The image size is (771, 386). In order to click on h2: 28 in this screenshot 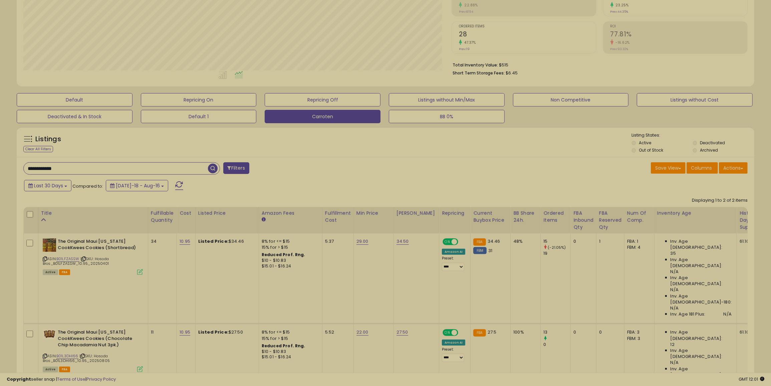, I will do `click(527, 35)`.